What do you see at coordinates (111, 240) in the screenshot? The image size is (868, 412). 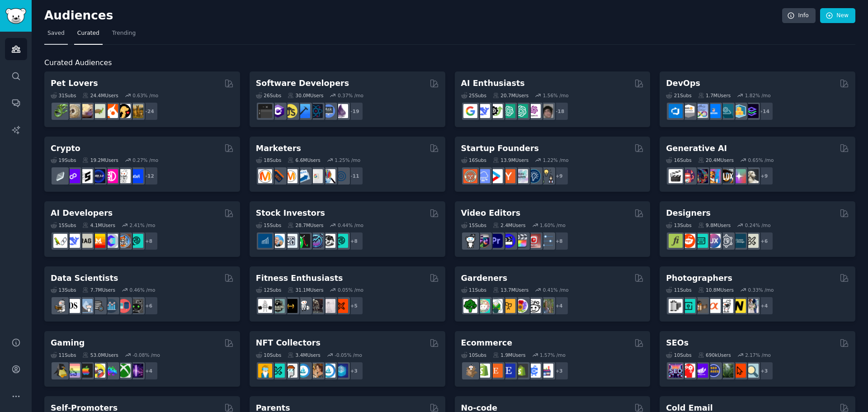 I see `img: OpenSourceAI` at bounding box center [111, 240].